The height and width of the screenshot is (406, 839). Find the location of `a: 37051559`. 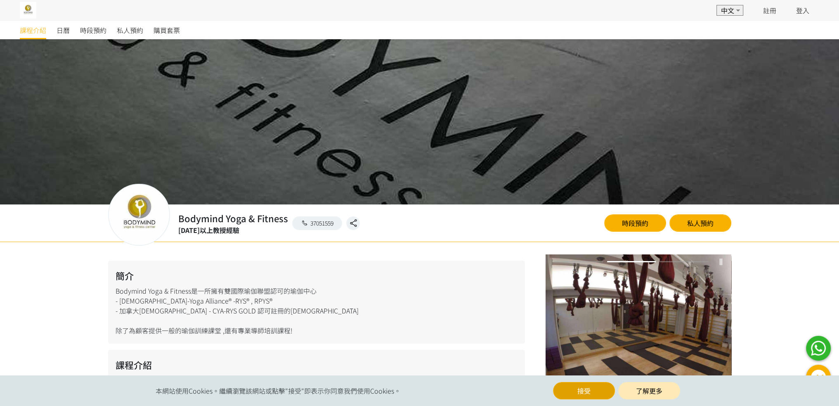

a: 37051559 is located at coordinates (317, 223).